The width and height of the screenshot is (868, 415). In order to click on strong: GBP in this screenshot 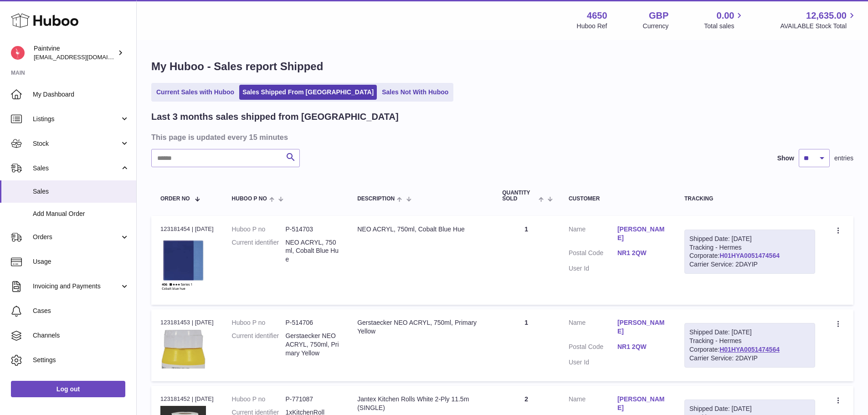, I will do `click(659, 15)`.